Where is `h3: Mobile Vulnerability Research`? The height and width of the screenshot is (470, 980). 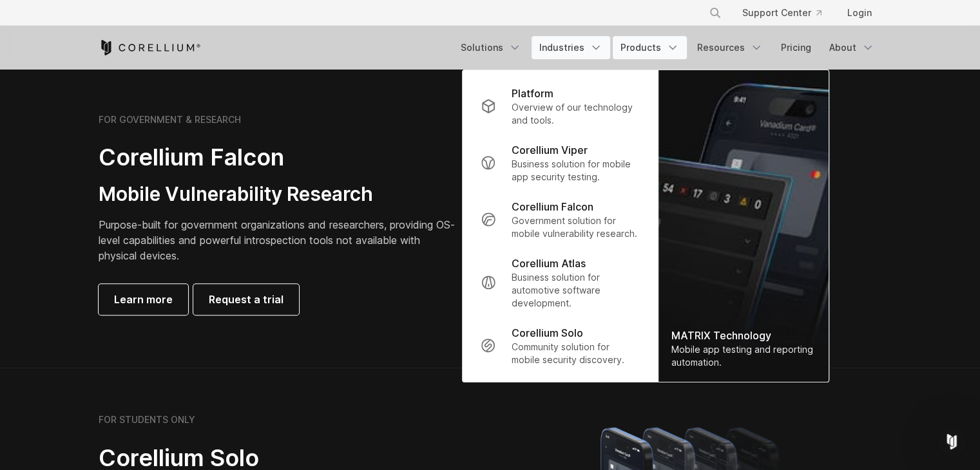
h3: Mobile Vulnerability Research is located at coordinates (279, 195).